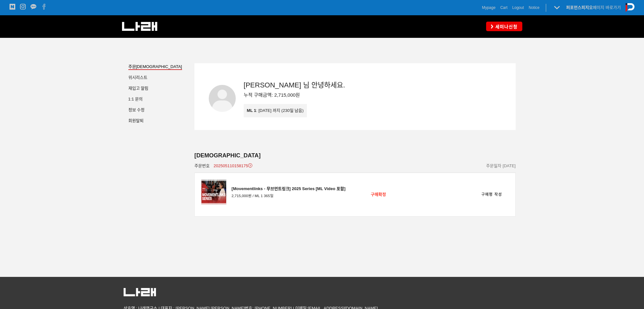 The height and width of the screenshot is (309, 644). What do you see at coordinates (506, 26) in the screenshot?
I see `span: 세미나신청` at bounding box center [506, 26].